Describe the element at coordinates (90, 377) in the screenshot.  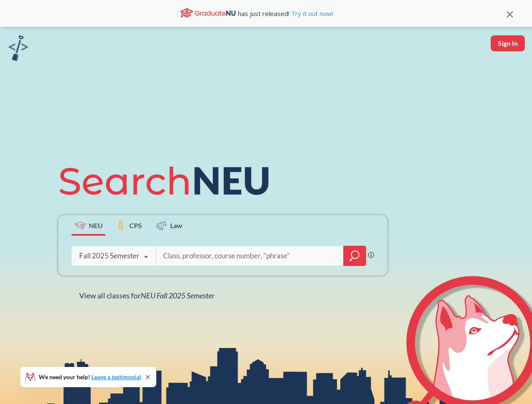
I see `span: We need your help!` at that location.